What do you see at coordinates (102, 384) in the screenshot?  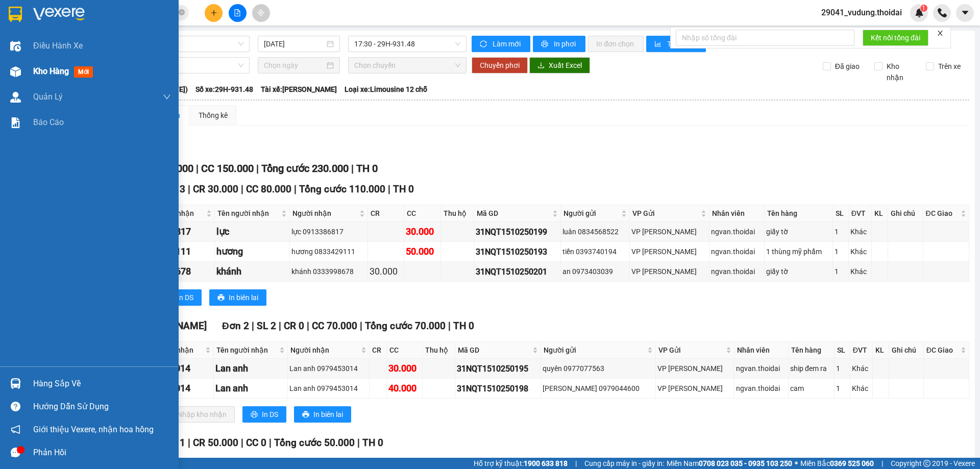 I see `div: Hàng sắp về` at bounding box center [102, 384].